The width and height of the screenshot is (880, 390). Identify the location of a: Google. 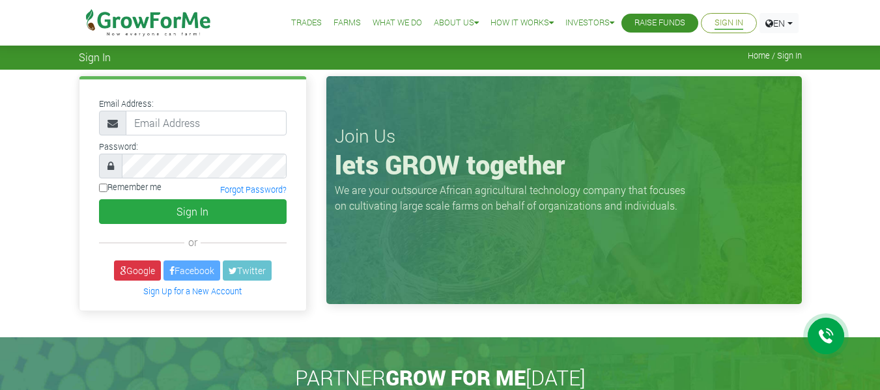
(137, 270).